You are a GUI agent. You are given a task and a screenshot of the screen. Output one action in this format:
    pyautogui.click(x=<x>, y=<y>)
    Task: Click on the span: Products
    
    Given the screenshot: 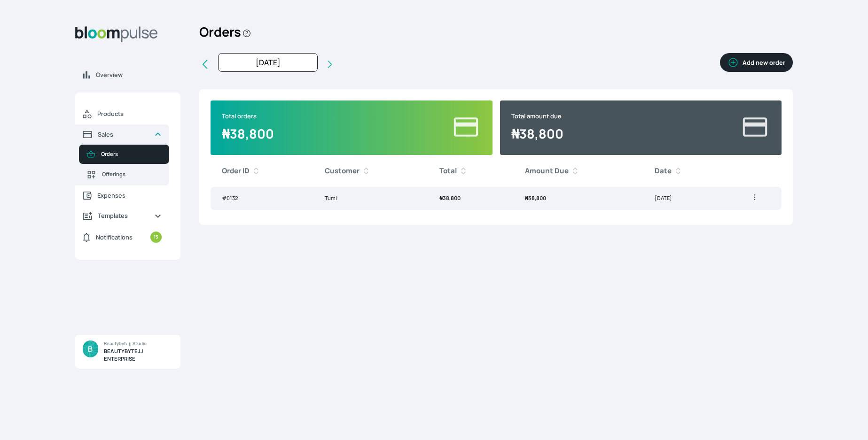 What is the action you would take?
    pyautogui.click(x=129, y=114)
    